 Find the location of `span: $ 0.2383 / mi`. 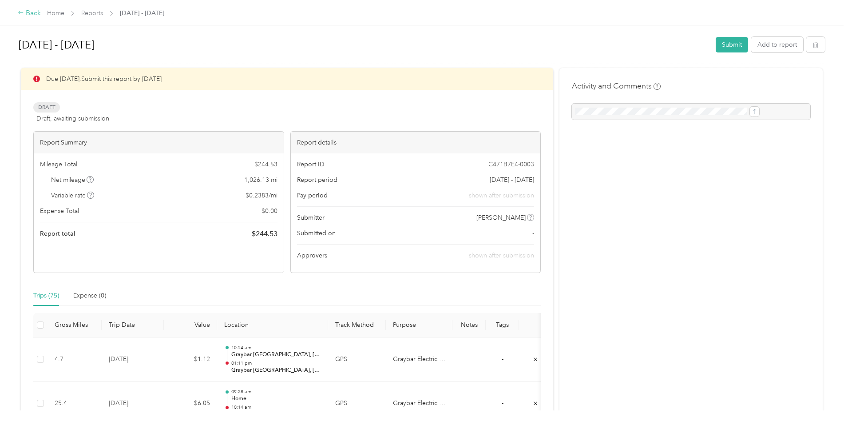

span: $ 0.2383 / mi is located at coordinates (262, 195).